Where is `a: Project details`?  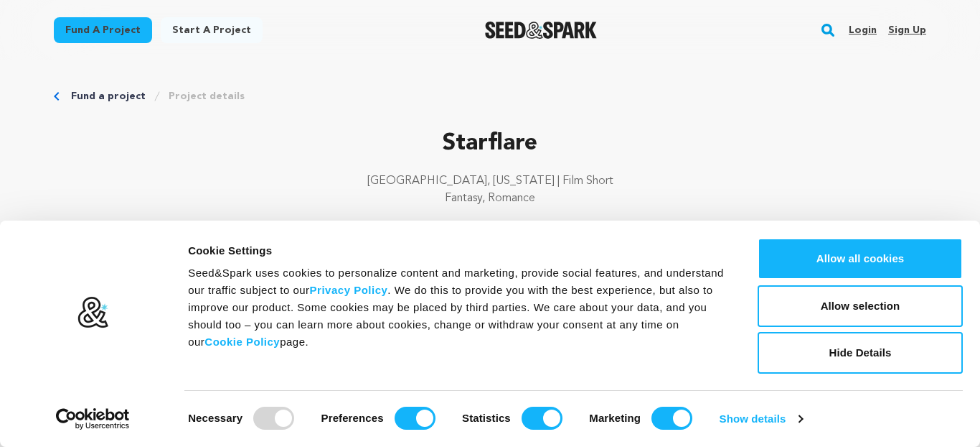
a: Project details is located at coordinates (207, 96).